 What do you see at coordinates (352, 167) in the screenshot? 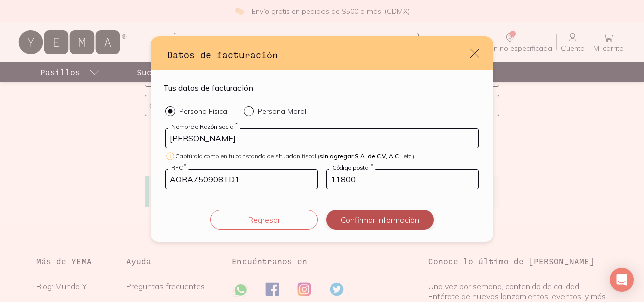
I see `label: Código postal` at bounding box center [352, 167].